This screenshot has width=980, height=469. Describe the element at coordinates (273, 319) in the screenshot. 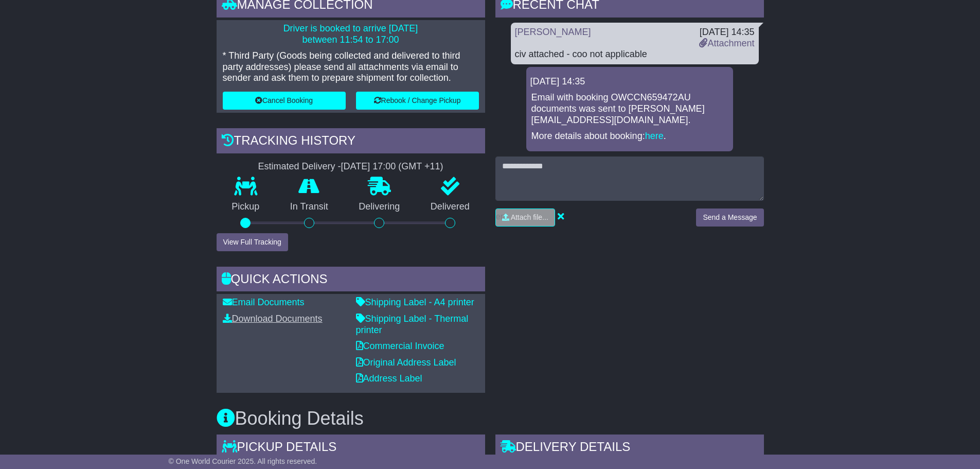

I see `a: Download Documents` at that location.